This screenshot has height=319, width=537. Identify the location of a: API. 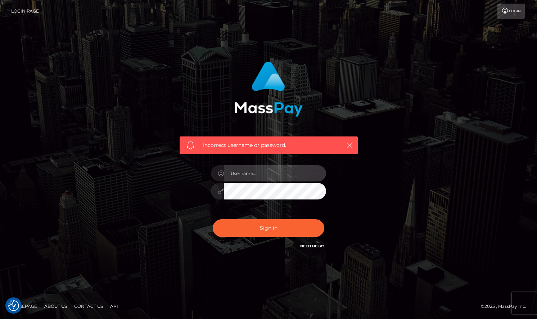
(114, 306).